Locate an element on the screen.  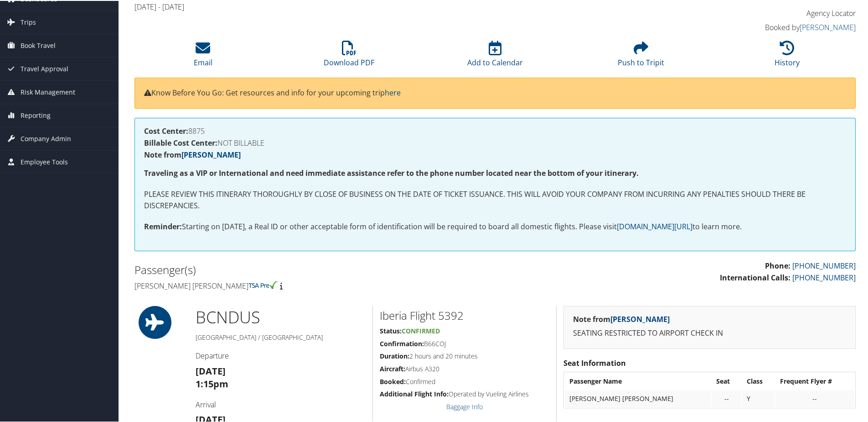
span: Confirmed is located at coordinates (421, 330).